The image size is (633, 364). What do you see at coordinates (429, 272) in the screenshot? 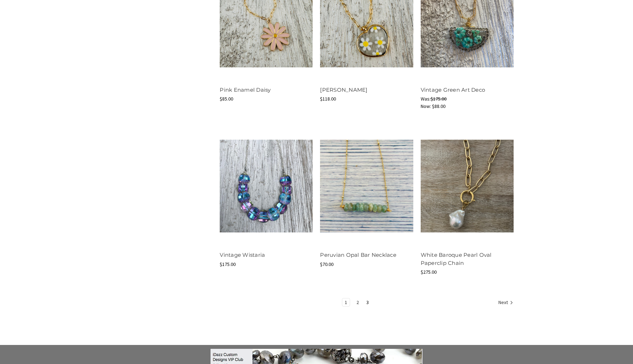
I see `span: $275.00` at bounding box center [429, 272].